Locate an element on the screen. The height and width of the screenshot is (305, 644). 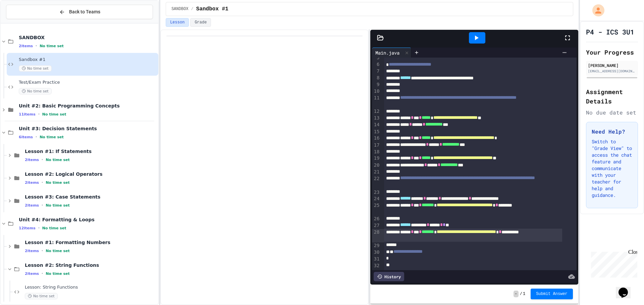
h1: P4 - ICS 3U1 is located at coordinates (611, 32).